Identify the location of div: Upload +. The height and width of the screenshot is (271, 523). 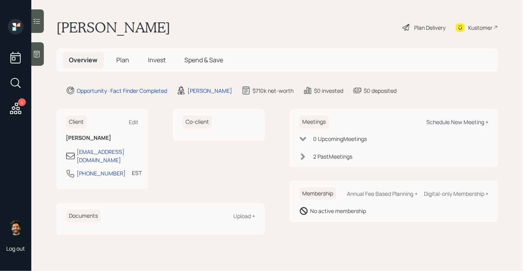
(244, 216).